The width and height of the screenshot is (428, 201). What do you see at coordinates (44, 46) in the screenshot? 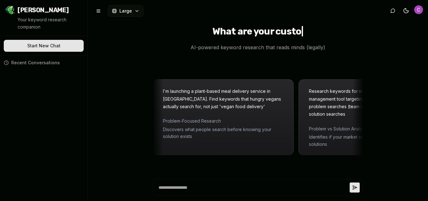
I see `button: Start New Chat` at bounding box center [44, 46].